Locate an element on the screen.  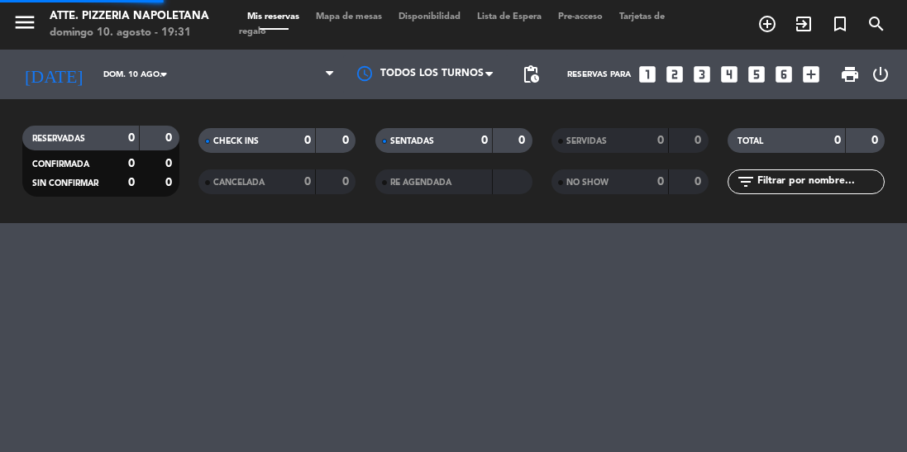
span: SIN CONFIRMAR is located at coordinates (65, 184).